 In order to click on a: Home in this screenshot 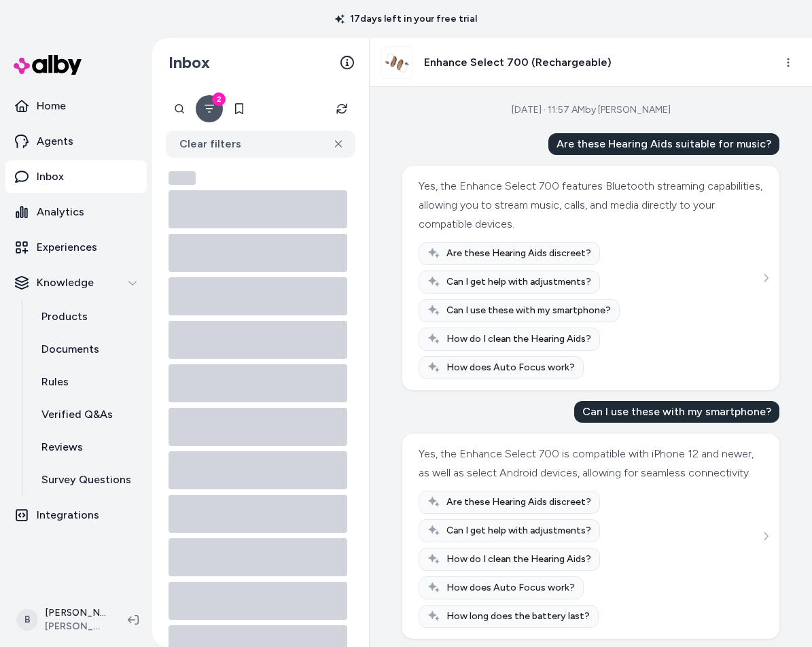, I will do `click(76, 106)`.